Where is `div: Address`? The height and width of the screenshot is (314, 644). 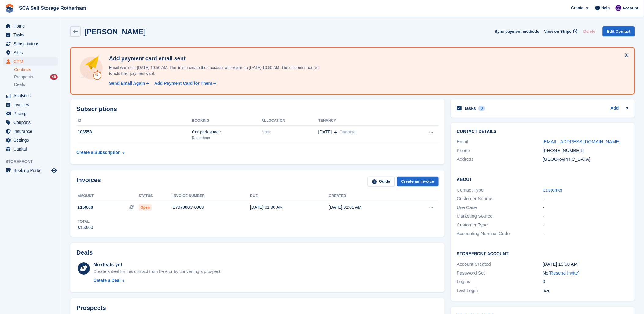 div: Address is located at coordinates (500, 159).